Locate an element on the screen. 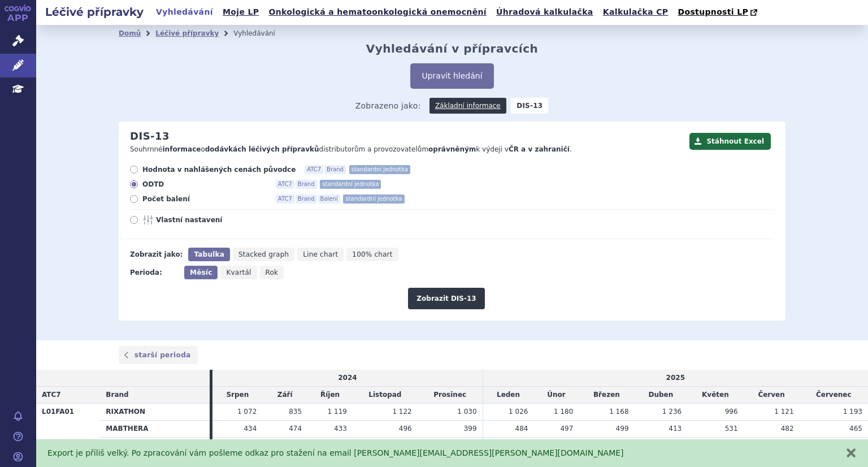 The image size is (868, 467). a: starší perioda is located at coordinates (158, 355).